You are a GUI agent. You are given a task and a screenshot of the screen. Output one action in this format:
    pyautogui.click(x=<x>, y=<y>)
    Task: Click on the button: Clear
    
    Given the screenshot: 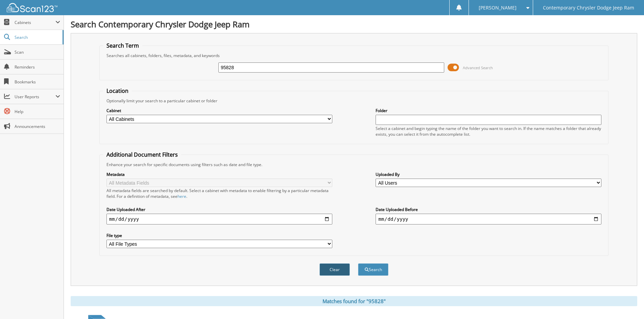 What is the action you would take?
    pyautogui.click(x=335, y=269)
    